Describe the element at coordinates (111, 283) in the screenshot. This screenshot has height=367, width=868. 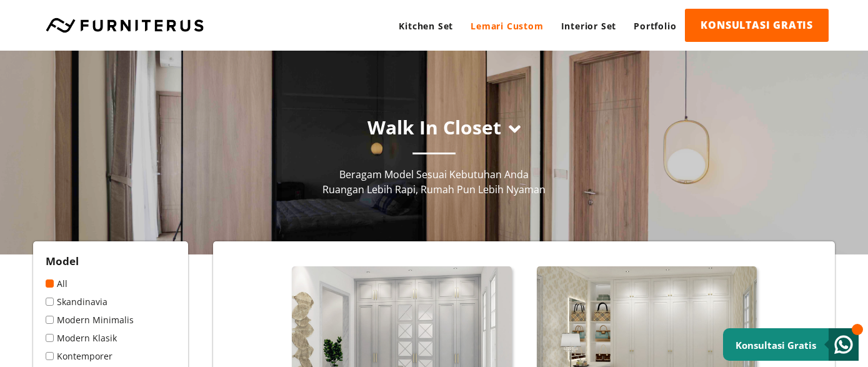
I see `a: All` at that location.